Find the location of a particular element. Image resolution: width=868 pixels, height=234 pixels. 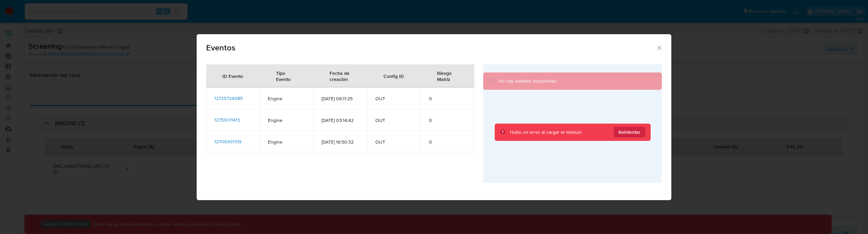

span: 12751031413 is located at coordinates (227, 120).